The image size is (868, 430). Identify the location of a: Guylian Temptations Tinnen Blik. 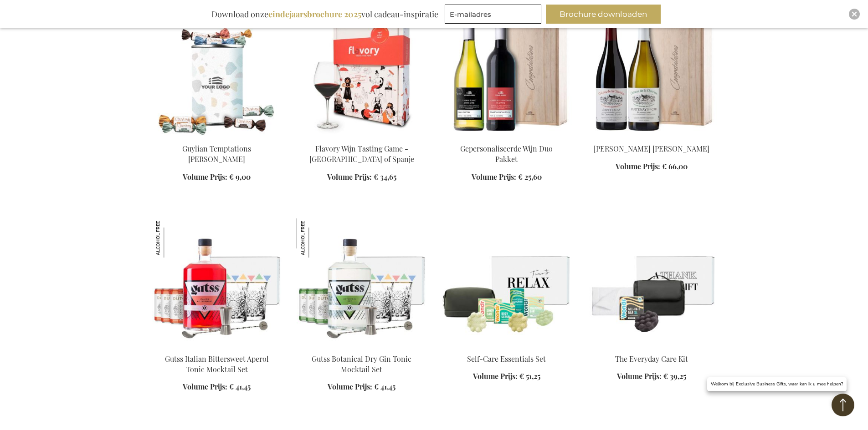
(217, 137).